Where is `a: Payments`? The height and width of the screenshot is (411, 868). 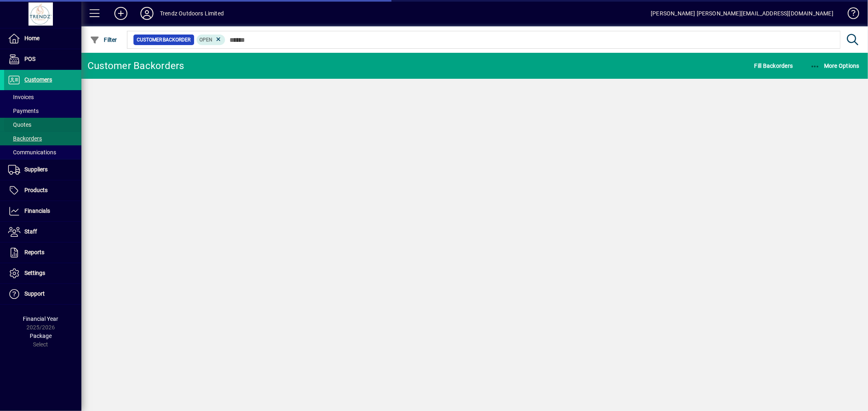 a: Payments is located at coordinates (43, 111).